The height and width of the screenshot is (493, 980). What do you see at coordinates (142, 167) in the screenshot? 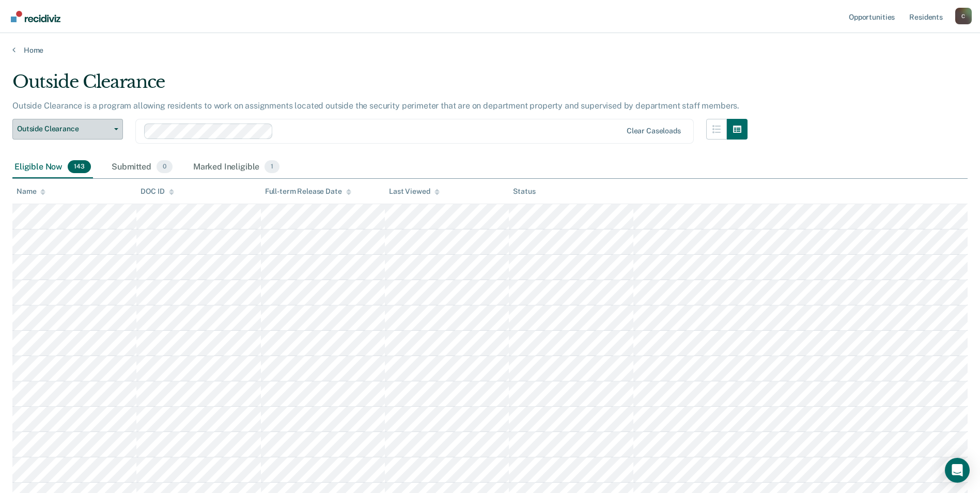
I see `div: Submitted0` at bounding box center [142, 167].